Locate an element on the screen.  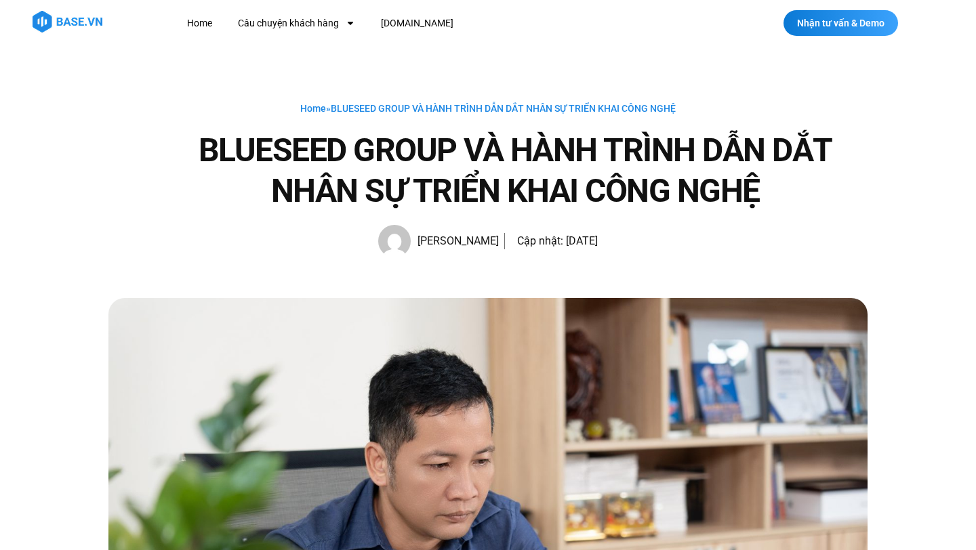
span: Nhận tư vấn & Demo is located at coordinates (840, 23).